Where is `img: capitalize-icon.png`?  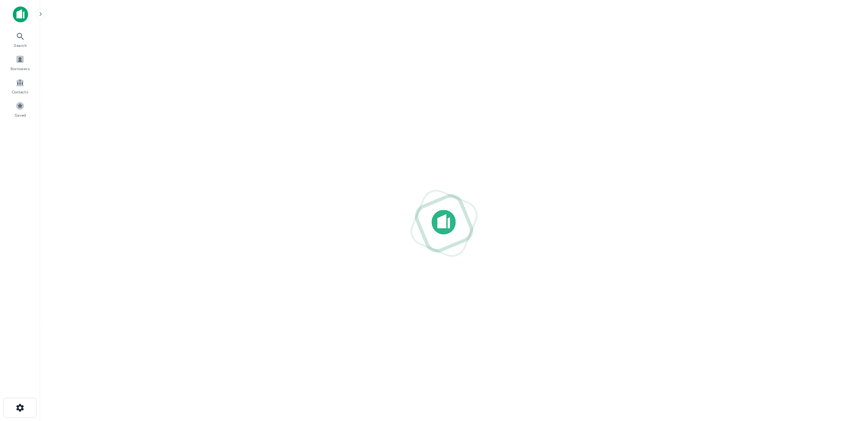
img: capitalize-icon.png is located at coordinates (20, 14).